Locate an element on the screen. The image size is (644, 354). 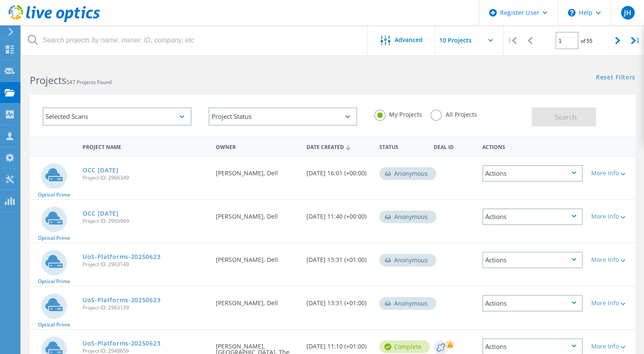
div: Complete is located at coordinates (404, 347).